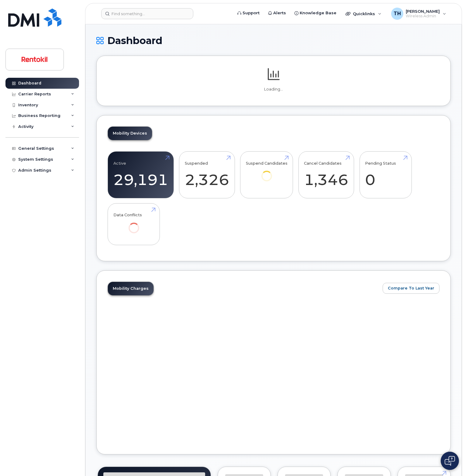  Describe the element at coordinates (131, 289) in the screenshot. I see `a: Mobility Charges` at that location.